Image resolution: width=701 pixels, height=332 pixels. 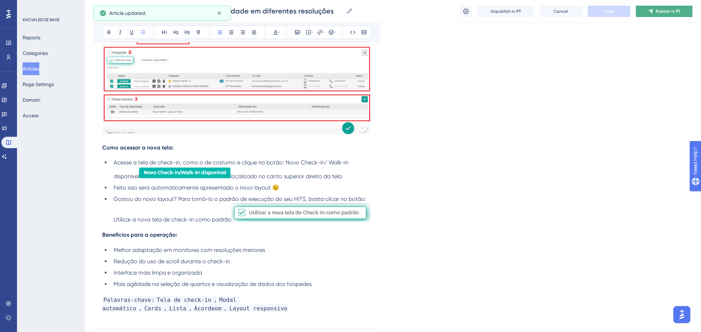 What do you see at coordinates (140, 234) in the screenshot?
I see `span: Benefícios para a operação:` at bounding box center [140, 234].